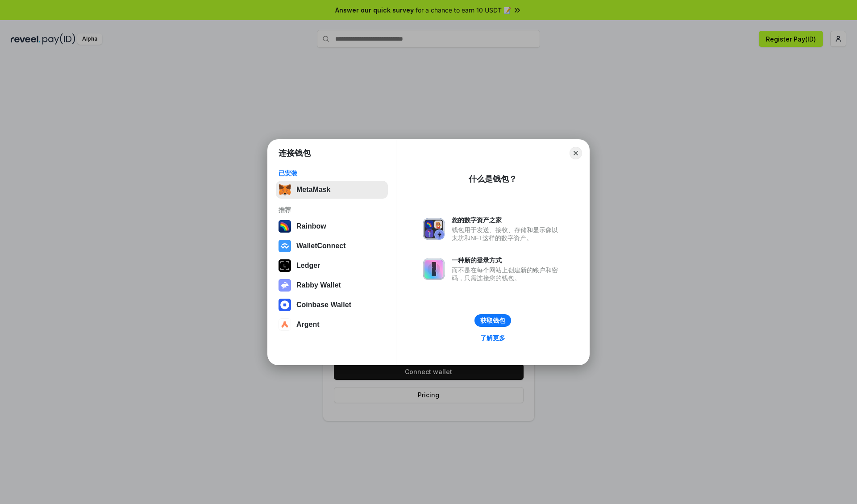 This screenshot has width=857, height=504. What do you see at coordinates (308, 266) in the screenshot?
I see `div: Ledger` at bounding box center [308, 266].